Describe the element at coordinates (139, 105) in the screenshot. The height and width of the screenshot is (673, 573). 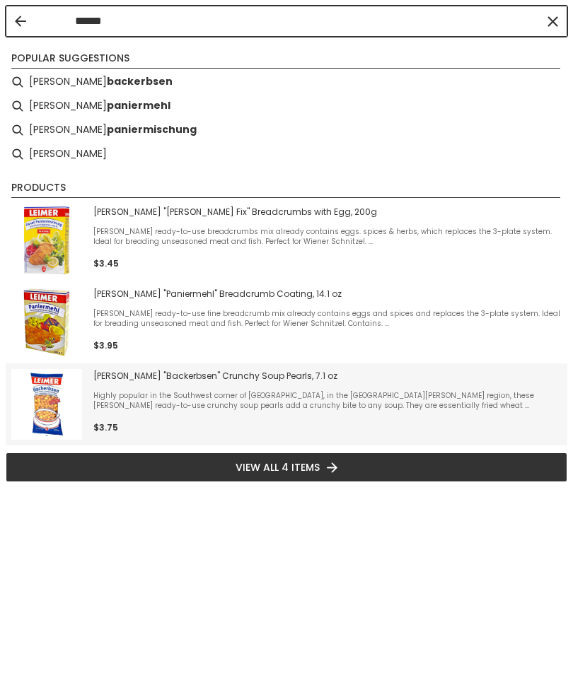
I see `b: paniermehl` at that location.